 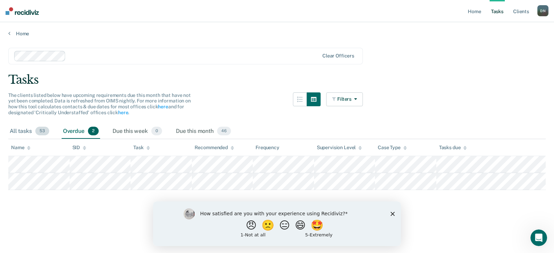 What do you see at coordinates (542, 11) in the screenshot?
I see `div: D N` at bounding box center [542, 11].